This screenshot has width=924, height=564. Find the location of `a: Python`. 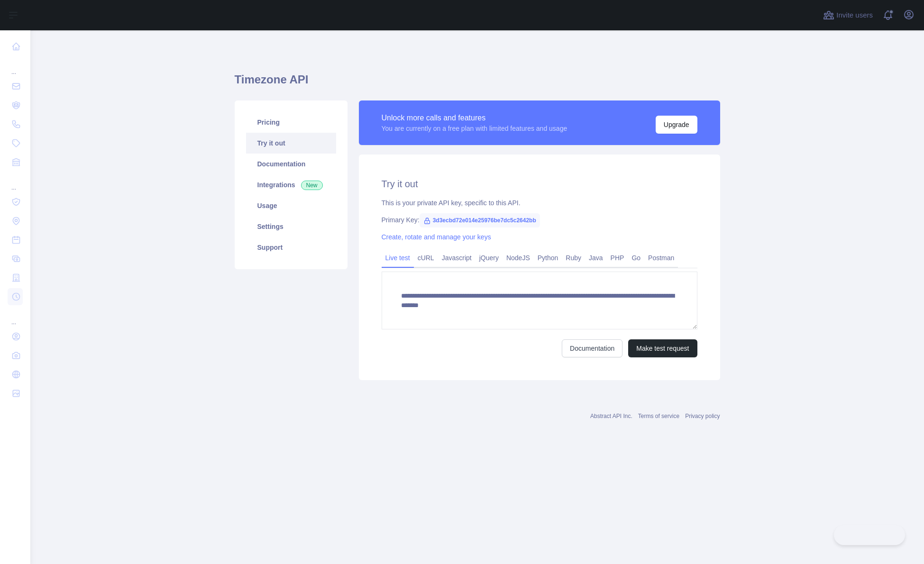

a: Python is located at coordinates (548, 258).